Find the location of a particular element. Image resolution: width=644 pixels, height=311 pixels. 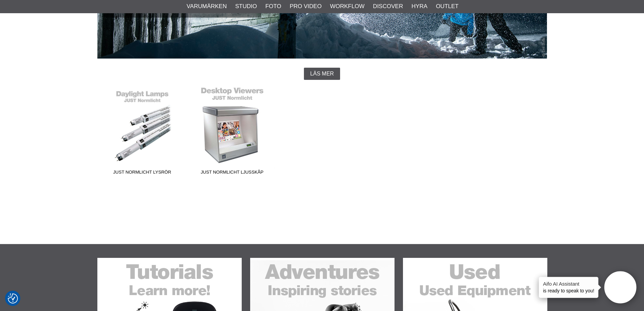

span: JUST Normlicht Lysrör is located at coordinates (142, 173).